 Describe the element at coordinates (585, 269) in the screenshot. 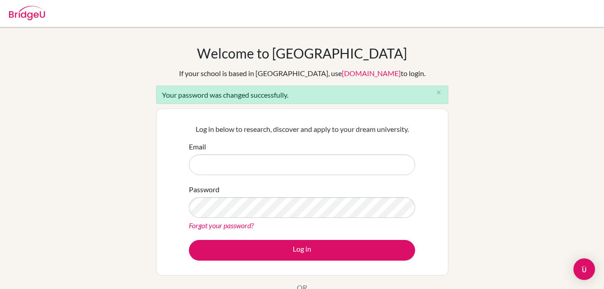

I see `div: Open Intercom Messenger` at that location.